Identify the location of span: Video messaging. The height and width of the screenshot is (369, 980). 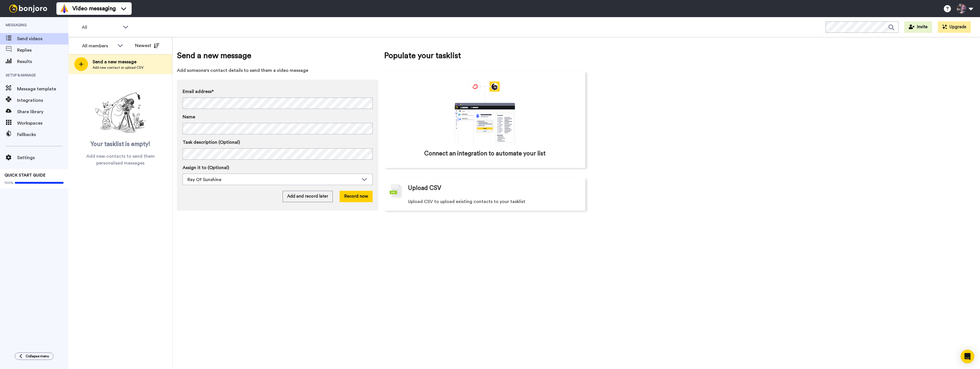
(94, 9).